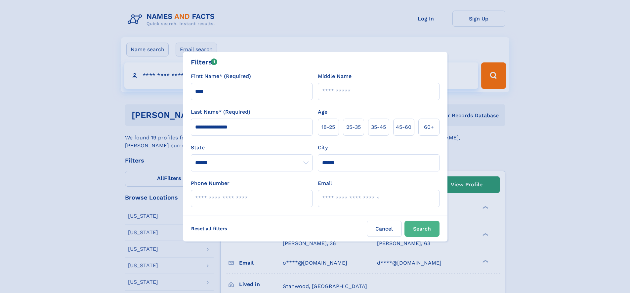 Image resolution: width=630 pixels, height=293 pixels. I want to click on label: Email, so click(325, 183).